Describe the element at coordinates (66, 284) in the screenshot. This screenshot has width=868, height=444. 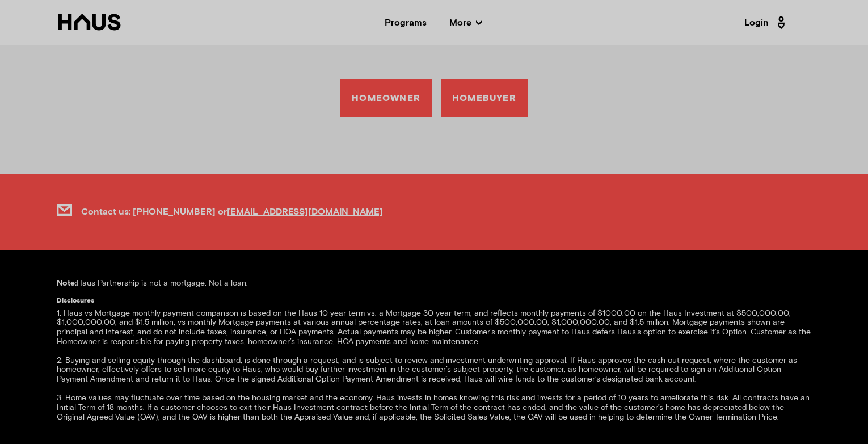
I see `span: Note:` at that location.